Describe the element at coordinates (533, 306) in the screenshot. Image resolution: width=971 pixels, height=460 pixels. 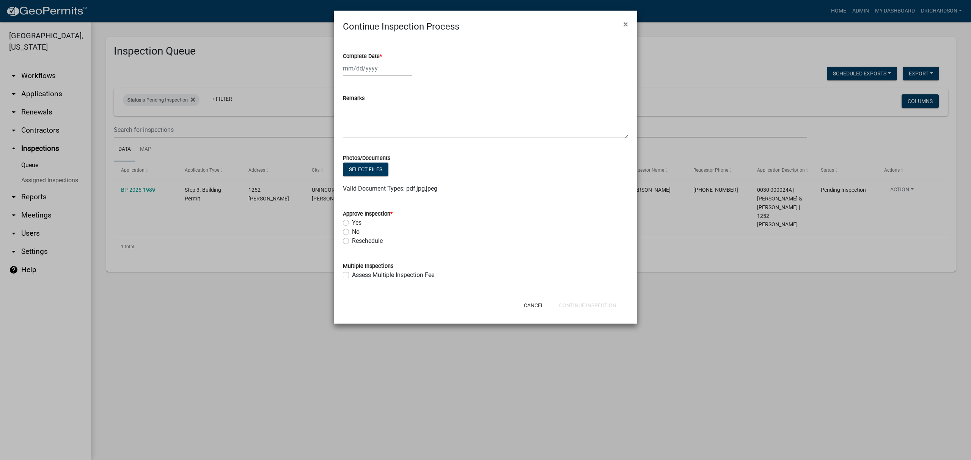
I see `button: Cancel` at that location.